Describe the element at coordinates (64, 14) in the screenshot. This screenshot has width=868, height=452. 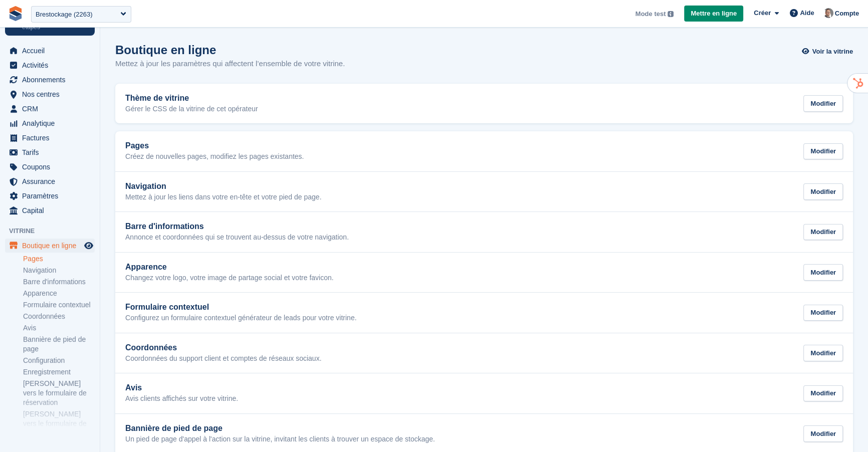
I see `div: Brestockage (2263)` at that location.